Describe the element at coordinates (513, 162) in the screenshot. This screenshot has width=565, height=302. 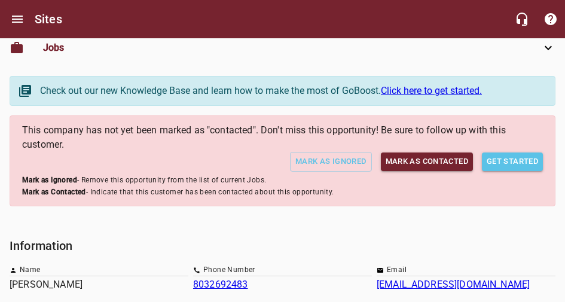
I see `a: Get Started` at that location.